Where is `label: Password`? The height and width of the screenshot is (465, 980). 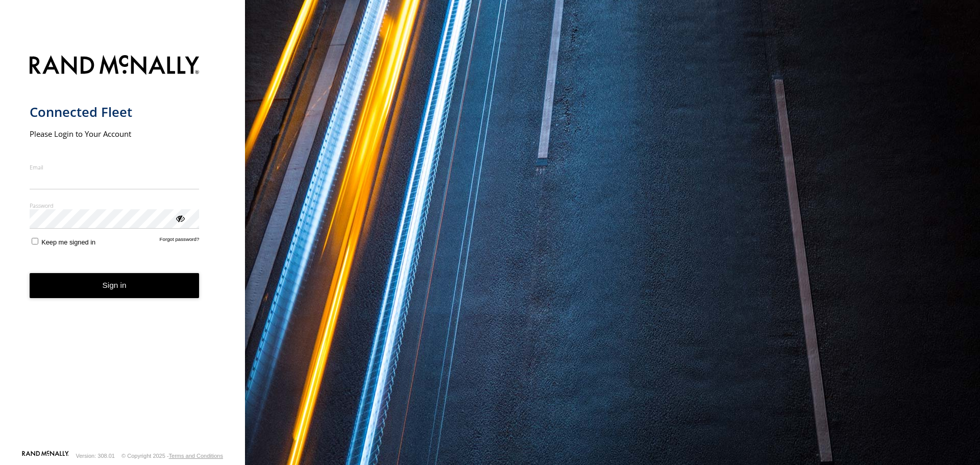 label: Password is located at coordinates (114, 205).